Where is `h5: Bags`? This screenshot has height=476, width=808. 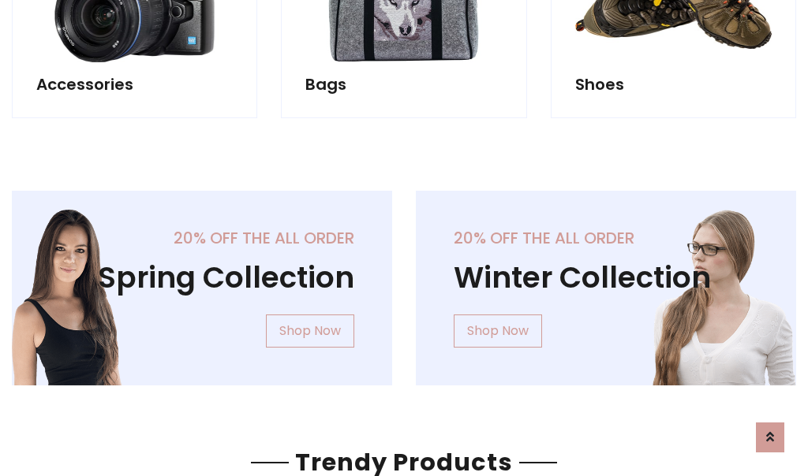 h5: Bags is located at coordinates (403, 84).